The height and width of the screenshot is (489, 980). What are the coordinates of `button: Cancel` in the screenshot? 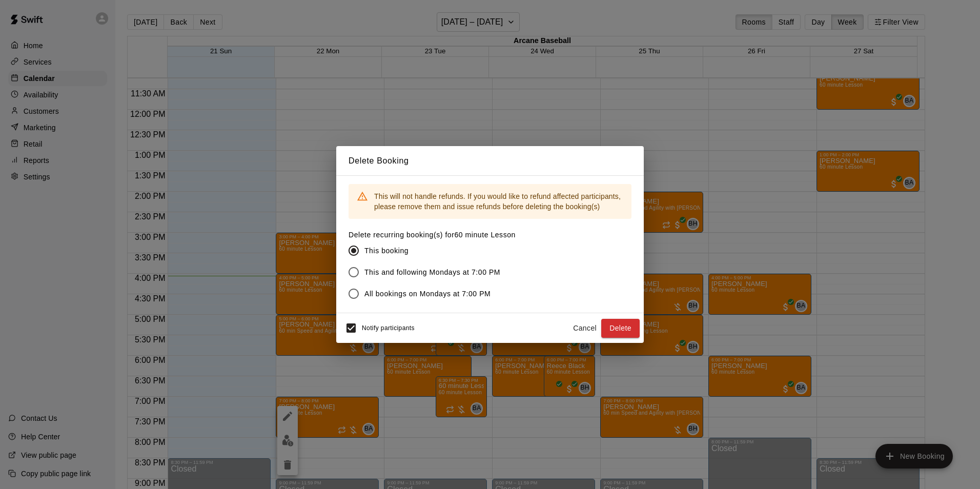 It's located at (585, 328).